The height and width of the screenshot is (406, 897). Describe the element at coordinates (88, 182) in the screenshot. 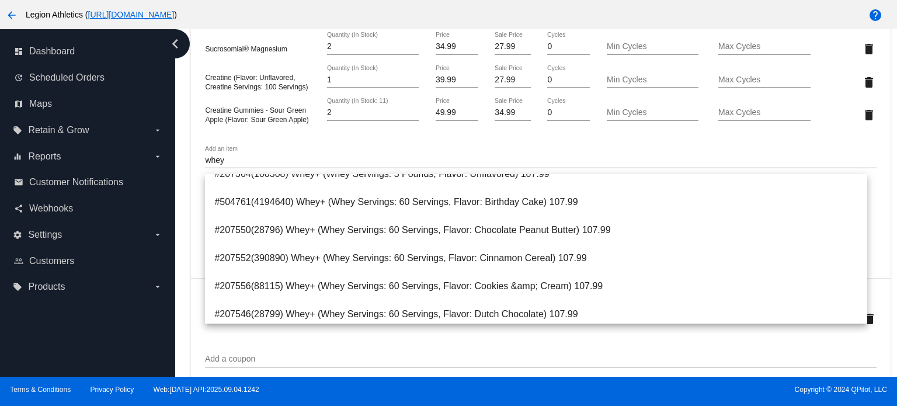

I see `a: email Customer Notifications` at that location.